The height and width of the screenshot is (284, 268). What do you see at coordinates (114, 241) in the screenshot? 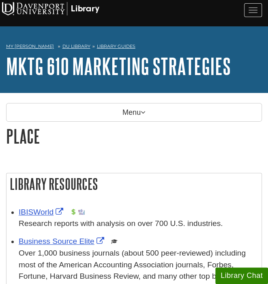
I see `img: Scholarly or Peer Reviewed` at bounding box center [114, 241].